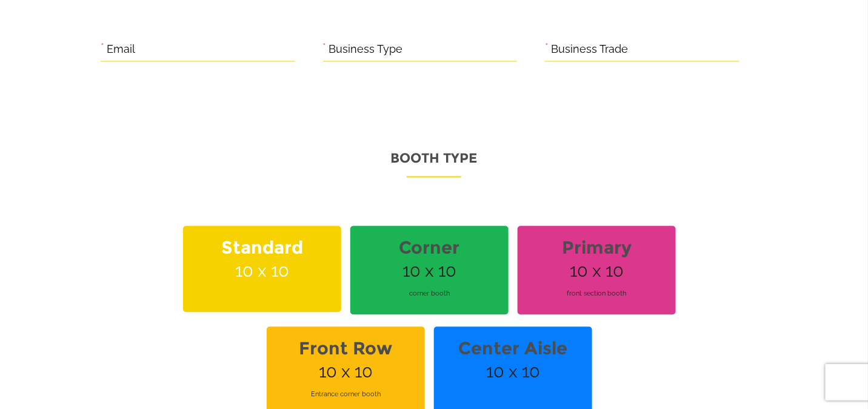 This screenshot has width=868, height=409. I want to click on label: Business Trade, so click(589, 50).